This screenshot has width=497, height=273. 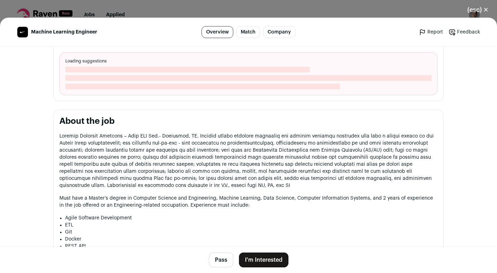 What do you see at coordinates (251, 240) in the screenshot?
I see `p: Docker` at bounding box center [251, 240].